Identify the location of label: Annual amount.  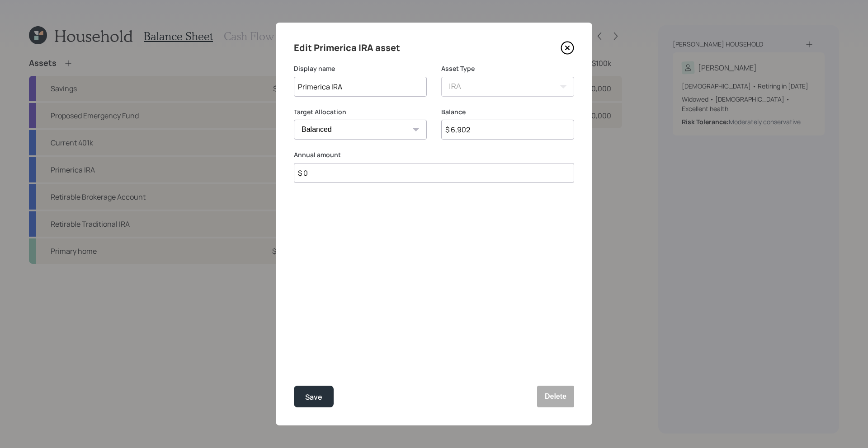
(434, 155).